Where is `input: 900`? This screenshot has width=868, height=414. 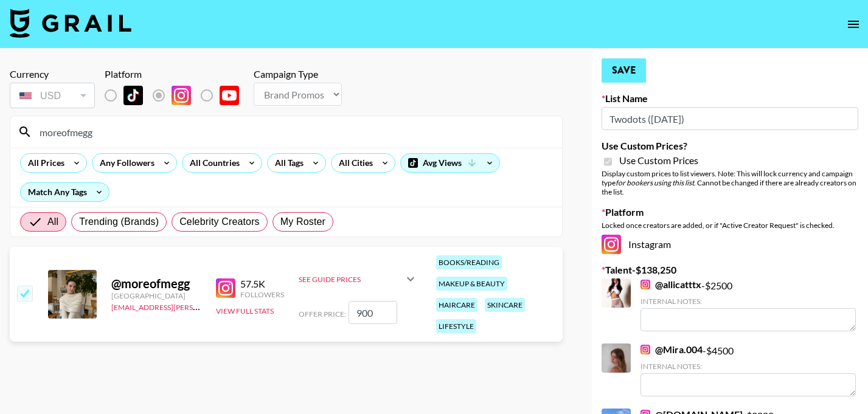
input: 900 is located at coordinates (373, 312).